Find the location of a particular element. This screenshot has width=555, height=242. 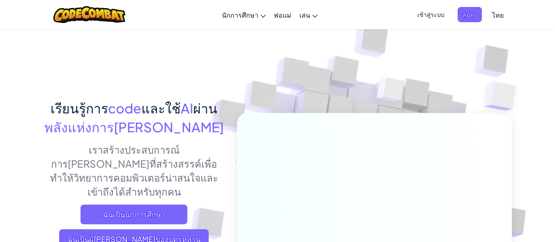

img: CodeCombat logo is located at coordinates (89, 14).